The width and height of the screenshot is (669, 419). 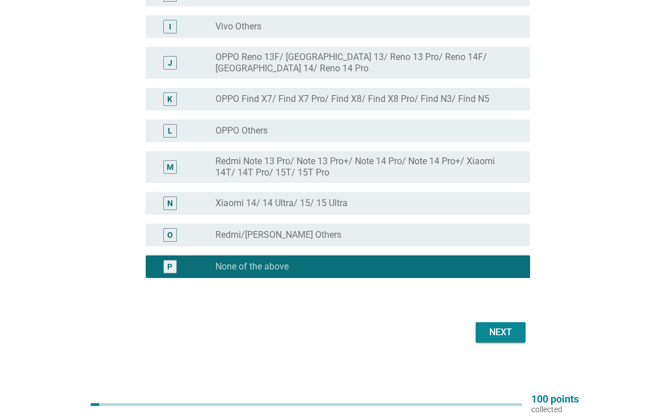 What do you see at coordinates (363, 167) in the screenshot?
I see `label: Redmi Note 13 Pro/ Note 13 Pro+/ Note 14 Pro/ Note 14 Pro+/ Xiaomi 14T/ 14T Pro/ 15T/ 15T Pro` at bounding box center [363, 167].